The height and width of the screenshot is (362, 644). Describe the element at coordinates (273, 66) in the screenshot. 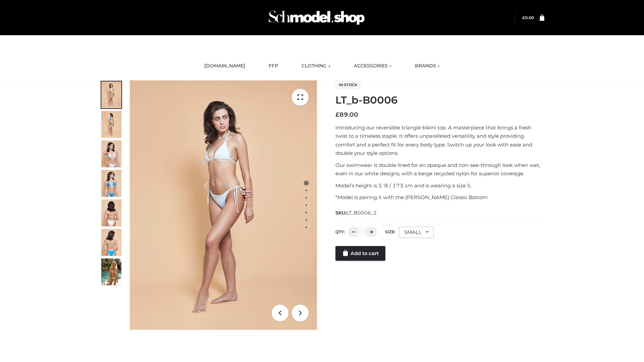

I see `a: FFP` at that location.